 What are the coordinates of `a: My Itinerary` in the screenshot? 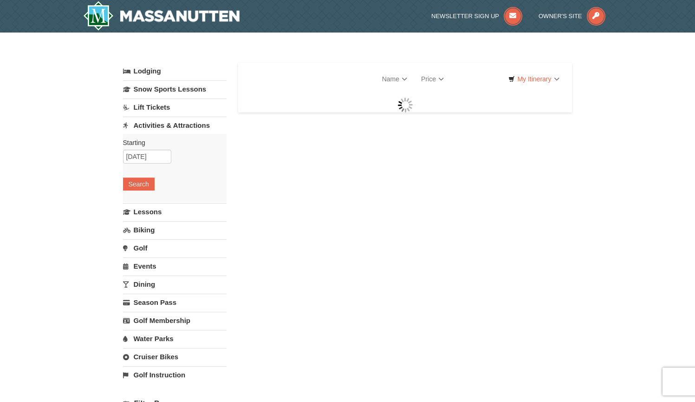 It's located at (534, 79).